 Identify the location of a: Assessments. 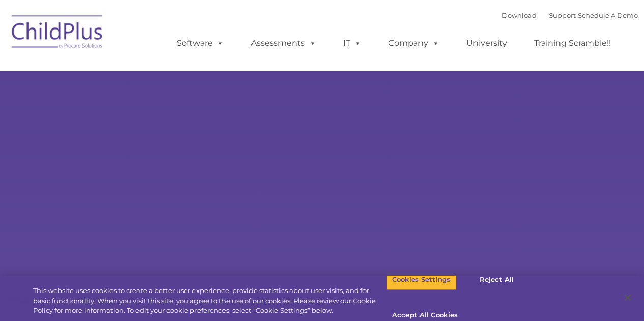
(283, 43).